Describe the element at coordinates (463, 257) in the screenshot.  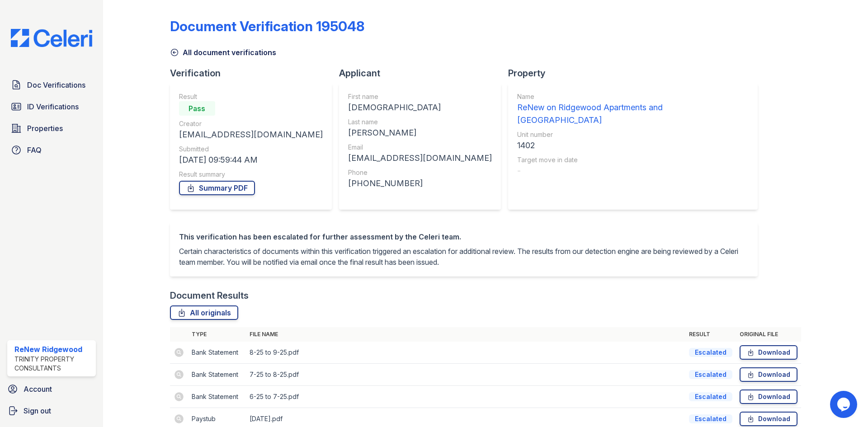
I see `p: Certain characteristics of documents within this verification triggered an escalation for additio...` at that location.